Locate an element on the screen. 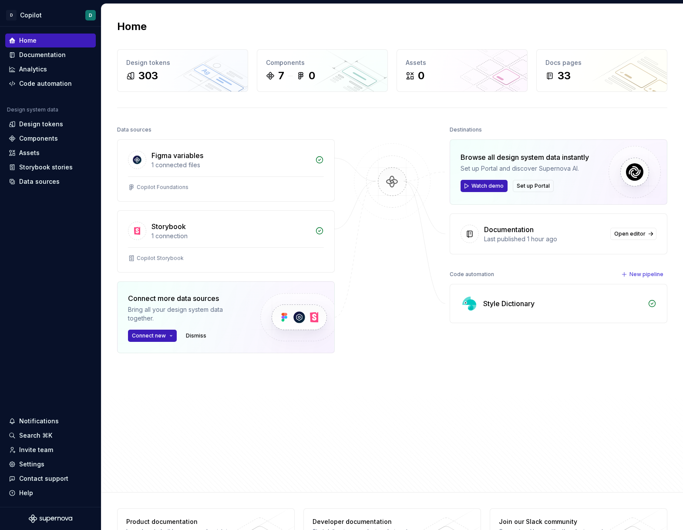 This screenshot has width=683, height=530. a: Open editor is located at coordinates (633, 234).